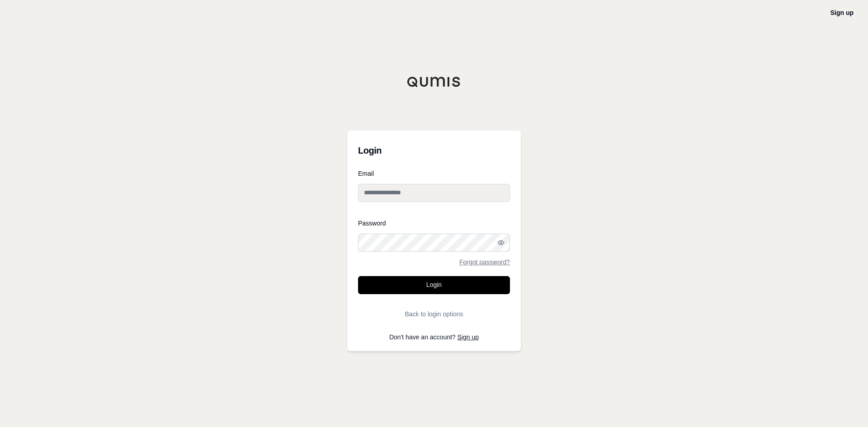 The height and width of the screenshot is (427, 868). Describe the element at coordinates (434, 82) in the screenshot. I see `img: Qumis` at that location.